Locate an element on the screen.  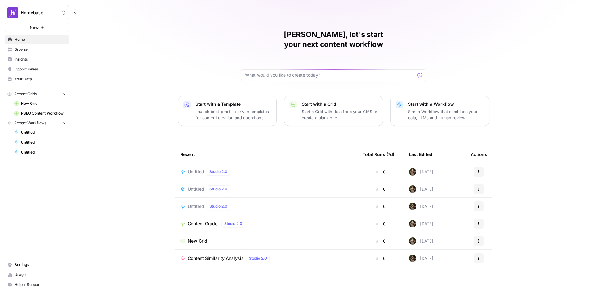
span: Opportunities is located at coordinates (40, 69).